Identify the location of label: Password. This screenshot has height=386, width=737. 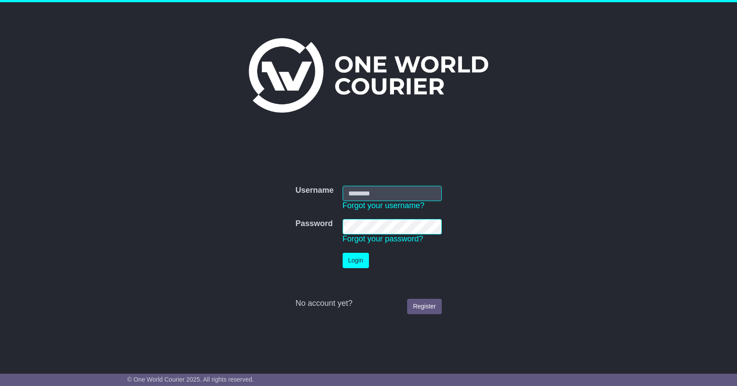
(314, 224).